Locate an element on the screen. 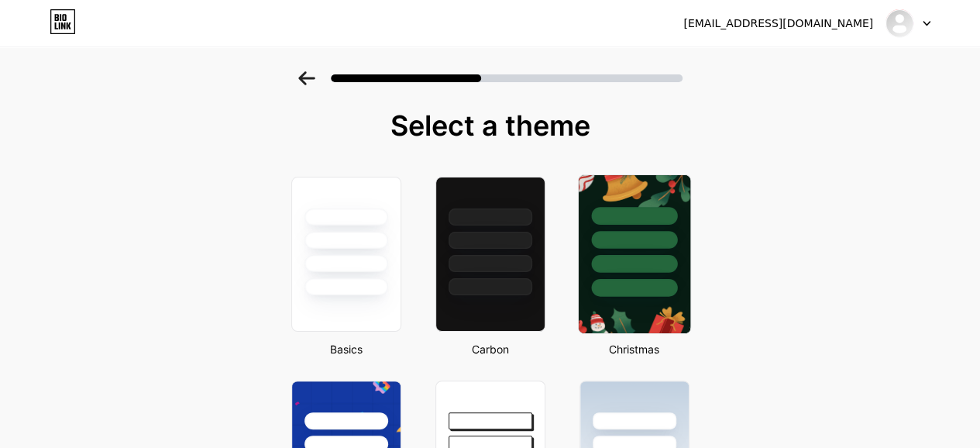 The height and width of the screenshot is (448, 980). div: Select a theme is located at coordinates (491, 126).